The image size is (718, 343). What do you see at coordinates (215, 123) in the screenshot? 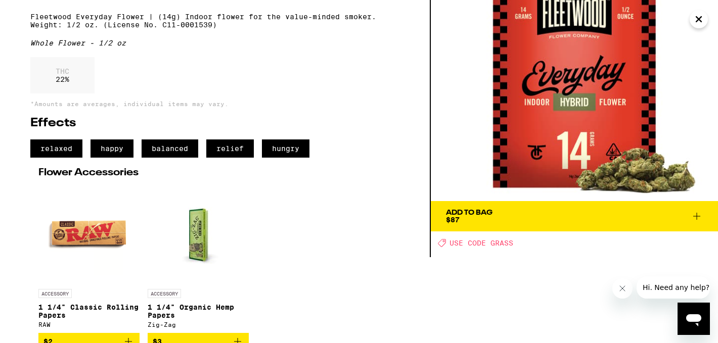
I see `h2: Effects` at bounding box center [215, 123].